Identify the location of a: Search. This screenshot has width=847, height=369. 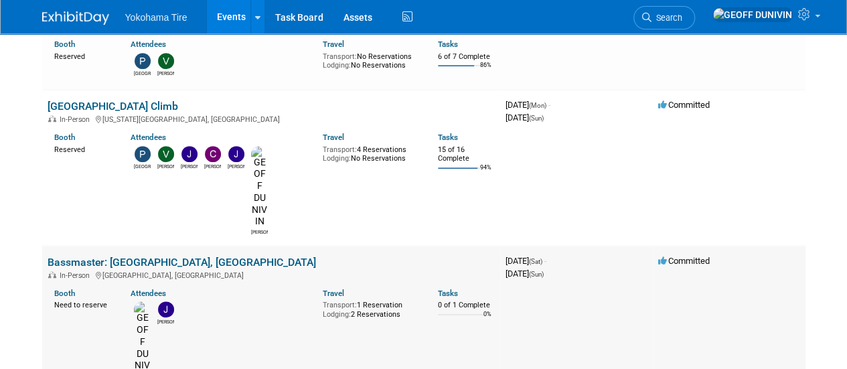
(665, 17).